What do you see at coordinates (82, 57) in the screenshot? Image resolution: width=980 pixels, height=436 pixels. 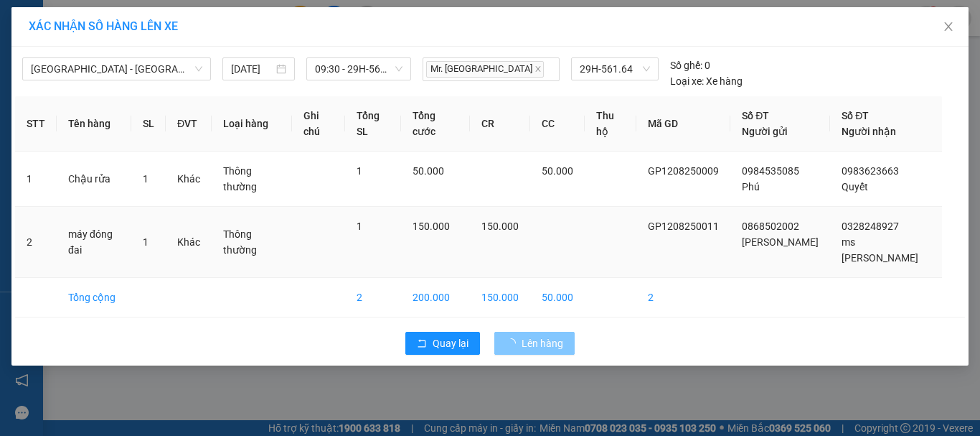 I see `span: Fanpage: CargobusMK - Hotline/Zalo: 082.3.29.22.29` at bounding box center [82, 57].